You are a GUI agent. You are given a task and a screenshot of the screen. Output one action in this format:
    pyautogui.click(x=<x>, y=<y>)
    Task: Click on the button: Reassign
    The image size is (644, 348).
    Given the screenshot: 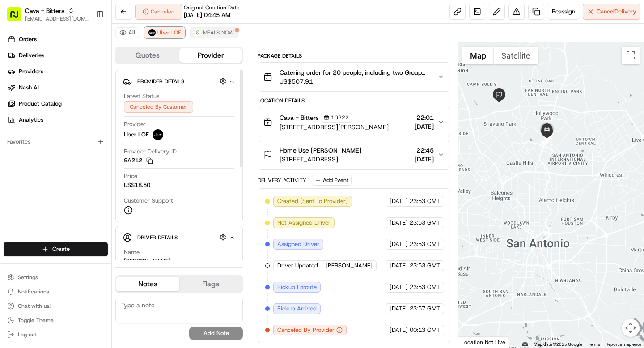 What is the action you would take?
    pyautogui.click(x=564, y=11)
    